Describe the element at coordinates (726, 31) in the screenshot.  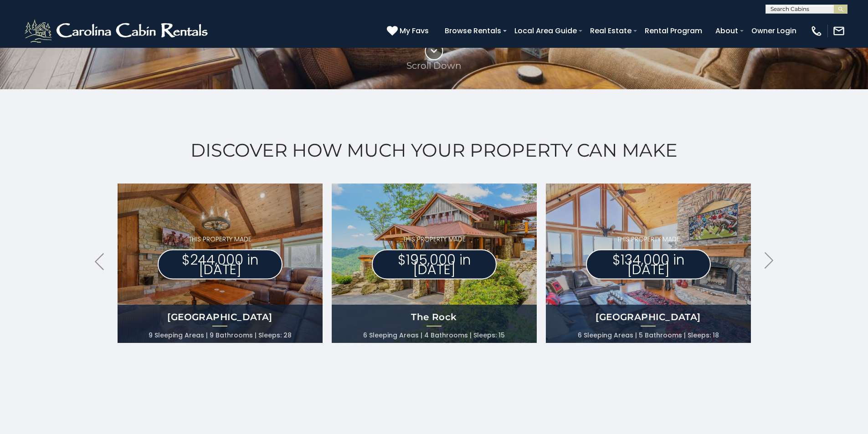
I see `a: About` at that location.